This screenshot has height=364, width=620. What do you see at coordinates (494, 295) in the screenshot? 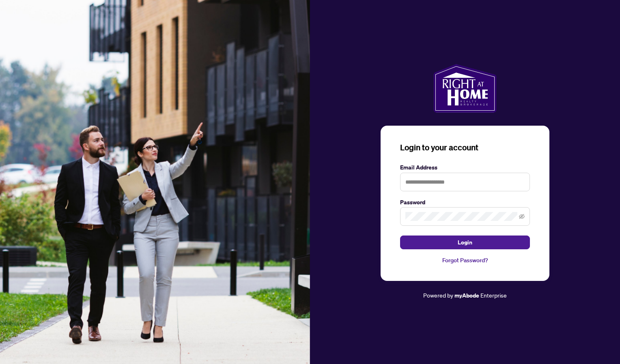
I see `span: Enterprise` at bounding box center [494, 295].